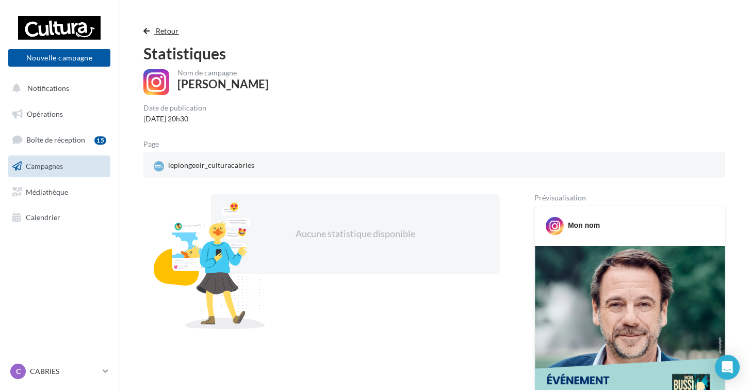  I want to click on div: Page, so click(155, 144).